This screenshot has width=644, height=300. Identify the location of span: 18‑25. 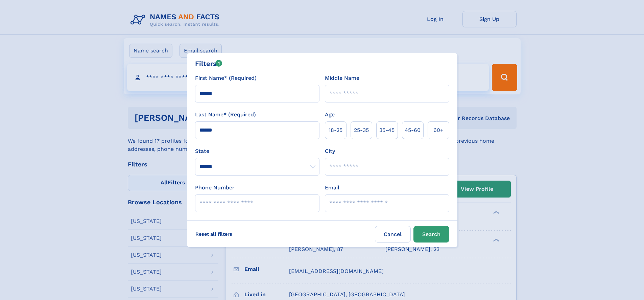
(335, 130).